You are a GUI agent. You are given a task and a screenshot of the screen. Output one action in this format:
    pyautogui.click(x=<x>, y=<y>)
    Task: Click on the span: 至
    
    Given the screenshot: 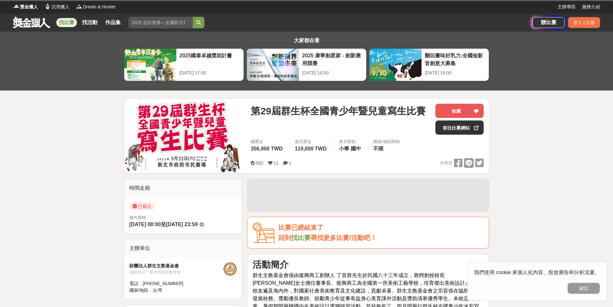 What is the action you would take?
    pyautogui.click(x=163, y=224)
    